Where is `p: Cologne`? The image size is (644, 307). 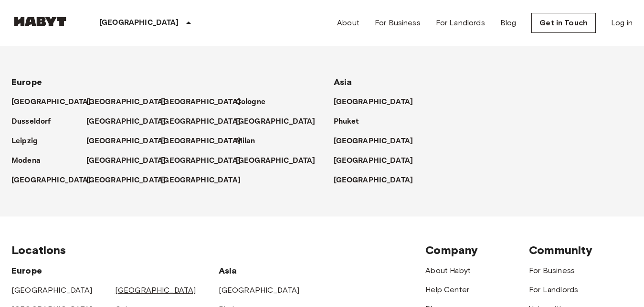
p: Cologne is located at coordinates (250, 102).